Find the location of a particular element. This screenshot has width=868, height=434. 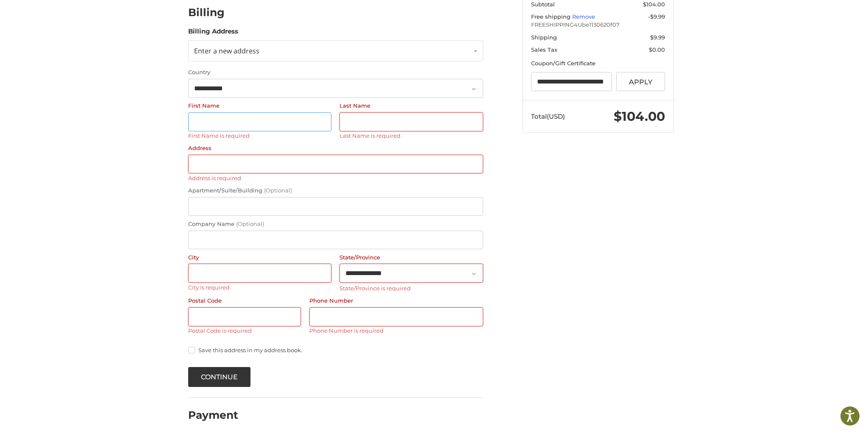

button: Open LiveChat chat widget is located at coordinates (103, 16).